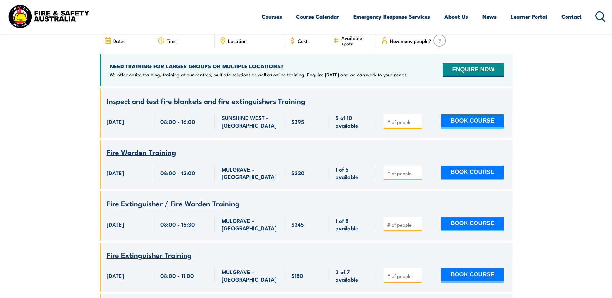  Describe the element at coordinates (259, 75) in the screenshot. I see `p: We offer onsite training, training at our centres, multisite solutions as well as online training...` at that location.